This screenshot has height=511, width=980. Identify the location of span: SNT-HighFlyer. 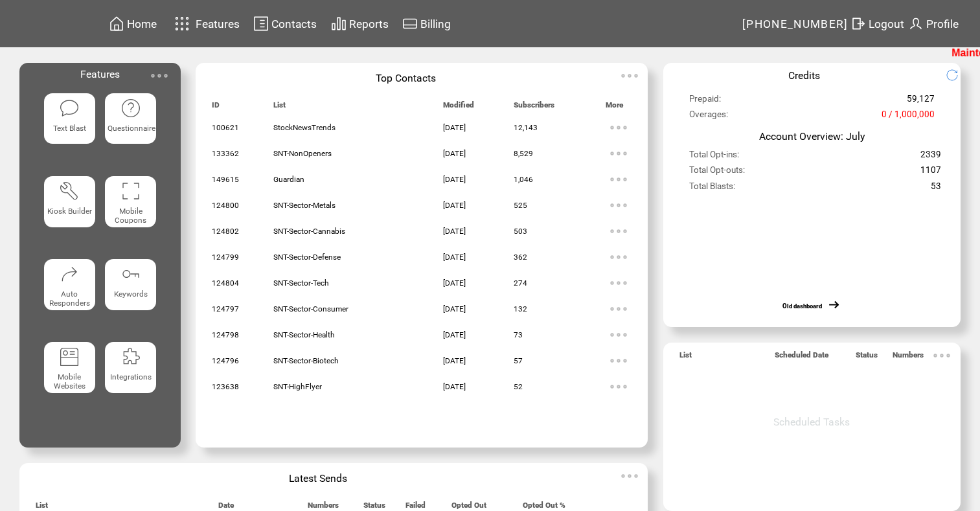
(297, 387).